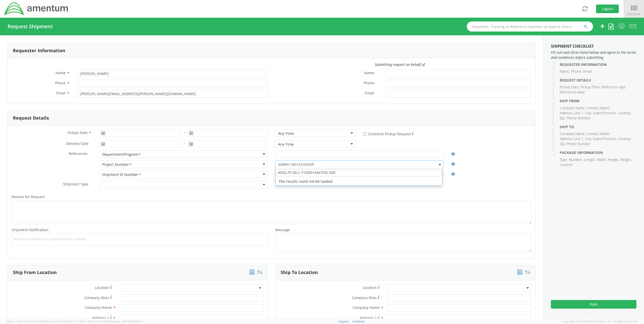 This screenshot has height=324, width=644. Describe the element at coordinates (122, 154) in the screenshot. I see `div: Department/Program` at that location.